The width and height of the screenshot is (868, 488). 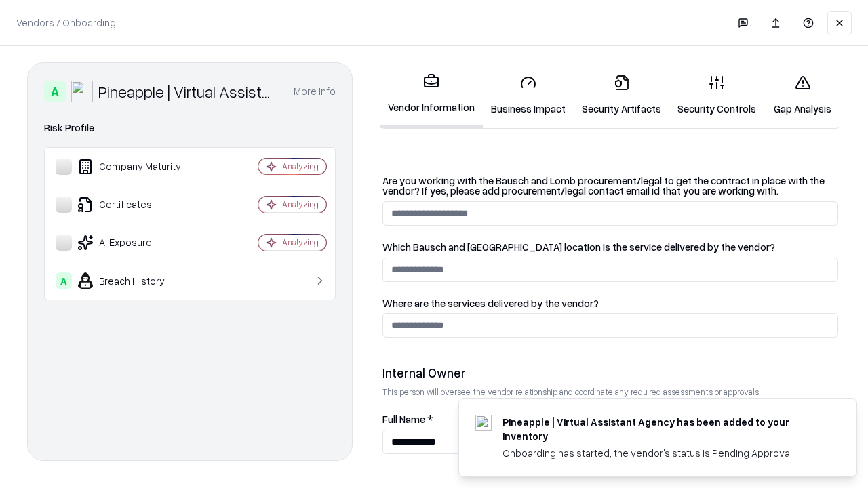 I want to click on a: Gap Analysis, so click(x=801, y=95).